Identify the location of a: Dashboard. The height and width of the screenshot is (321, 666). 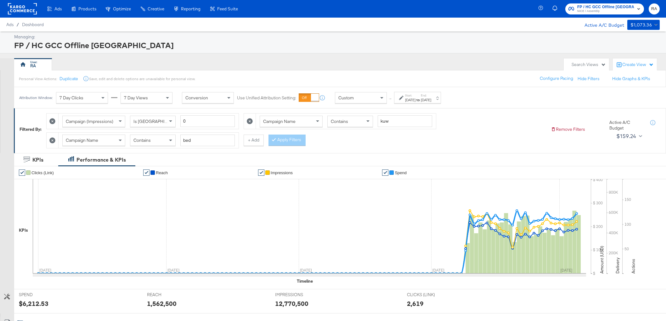
(33, 25).